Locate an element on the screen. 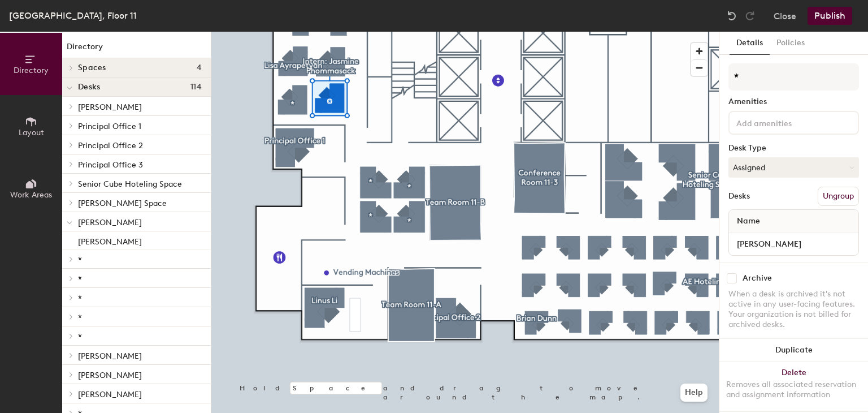 The image size is (868, 413). div: When a desk is archived it's not active in any user-facing features. Your organization is not bil... is located at coordinates (793, 309).